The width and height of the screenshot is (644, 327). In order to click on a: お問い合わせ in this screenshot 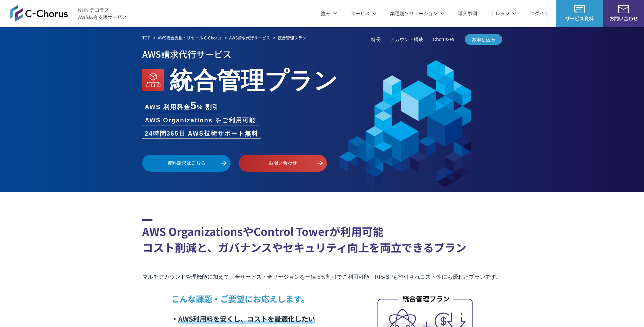, I will do `click(283, 163)`.